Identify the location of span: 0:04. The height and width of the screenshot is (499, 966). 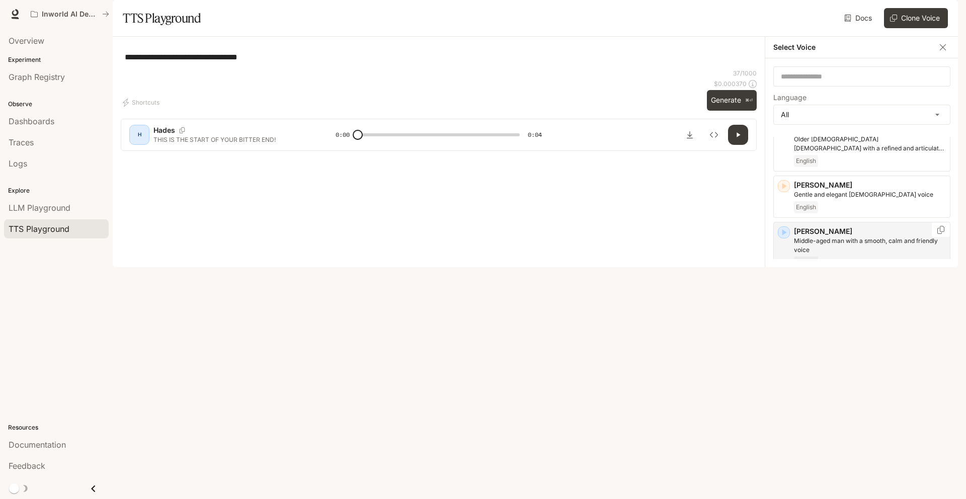
(535, 135).